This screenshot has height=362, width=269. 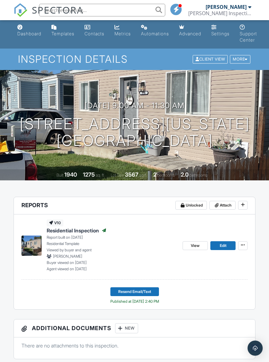 I want to click on div: 2, so click(x=155, y=175).